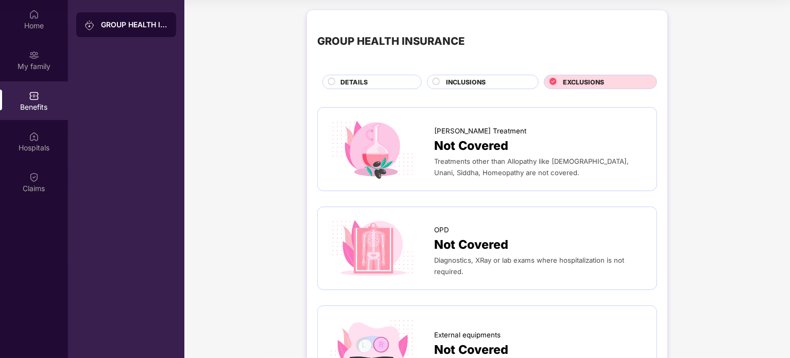 This screenshot has height=358, width=790. What do you see at coordinates (465, 82) in the screenshot?
I see `span: INCLUSIONS` at bounding box center [465, 82].